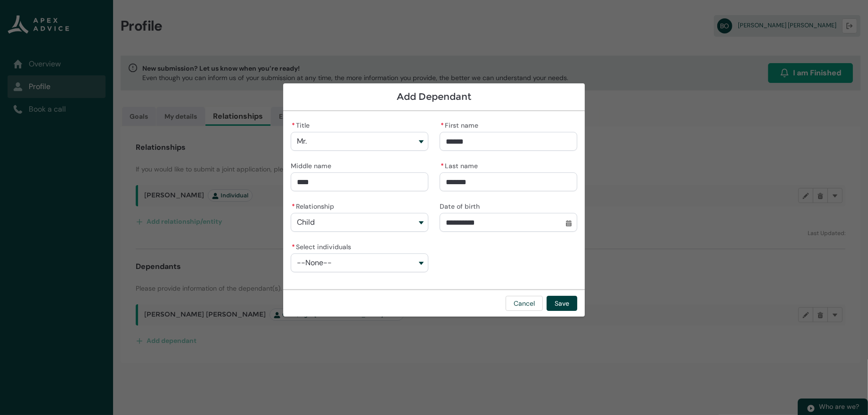  Describe the element at coordinates (360, 263) in the screenshot. I see `button: Select individuals` at that location.